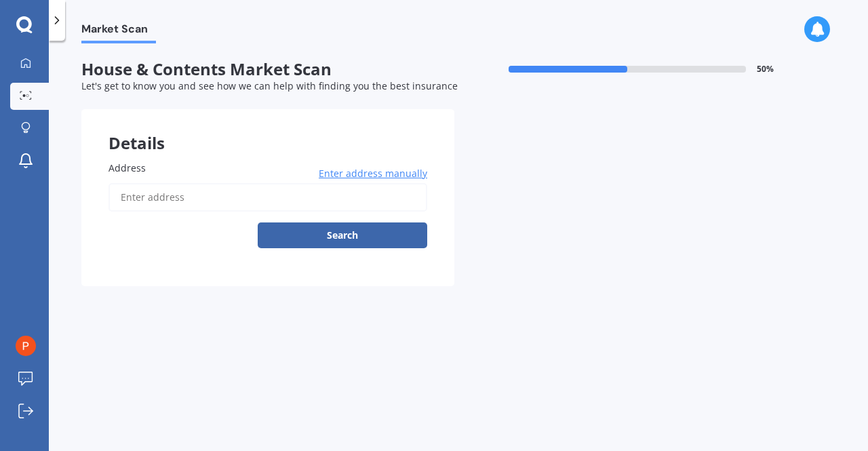  Describe the element at coordinates (268, 130) in the screenshot. I see `div: Details` at that location.